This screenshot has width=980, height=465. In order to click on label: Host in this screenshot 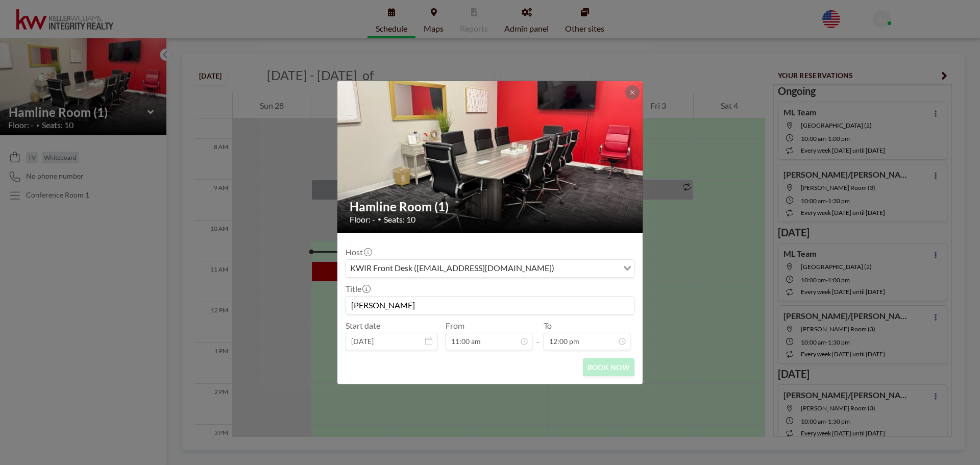, I will do `click(358, 252)`.